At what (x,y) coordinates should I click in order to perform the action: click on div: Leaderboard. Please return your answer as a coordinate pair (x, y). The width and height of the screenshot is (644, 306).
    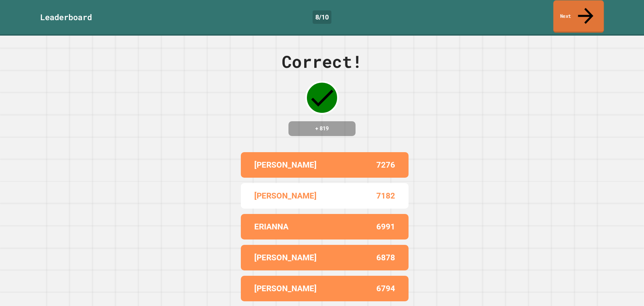
    Looking at the image, I should click on (66, 17).